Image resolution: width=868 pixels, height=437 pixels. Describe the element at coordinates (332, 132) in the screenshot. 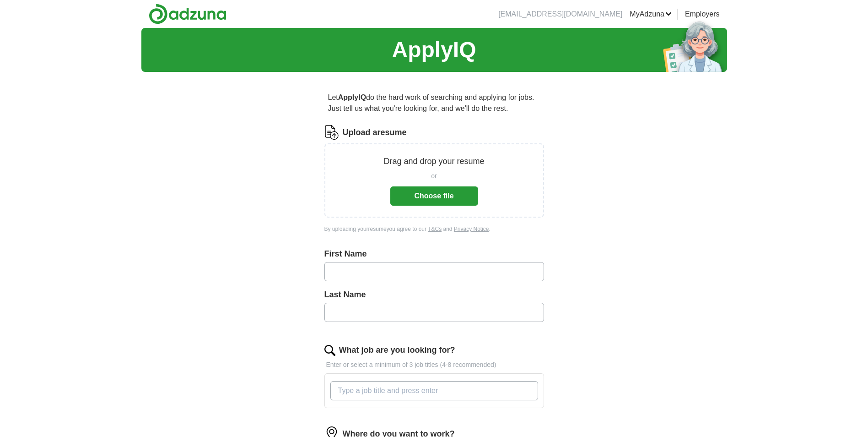

I see `img: CV Icon` at that location.